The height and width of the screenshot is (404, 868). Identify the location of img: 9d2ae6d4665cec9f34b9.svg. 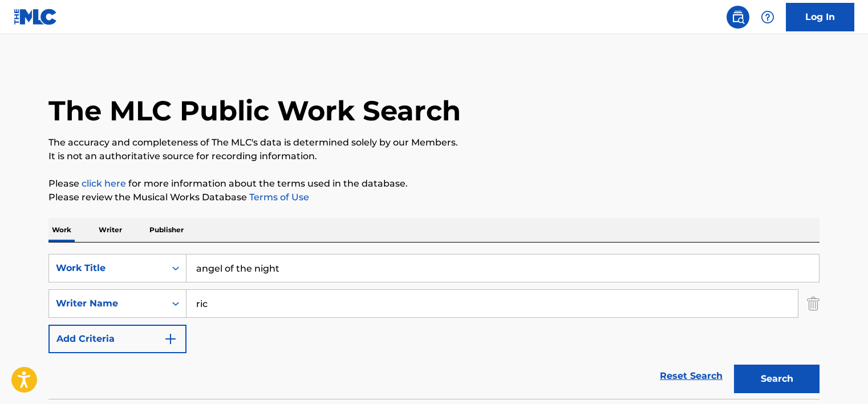
(171, 338).